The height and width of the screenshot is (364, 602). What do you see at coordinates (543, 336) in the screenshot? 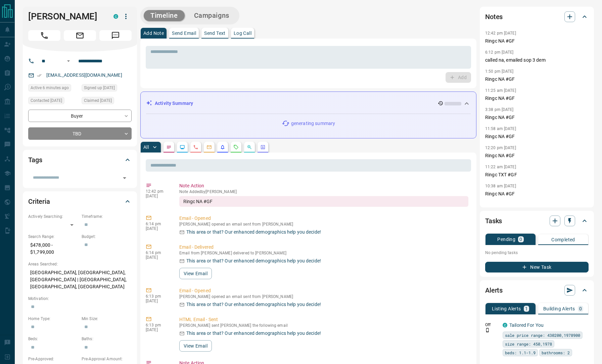
I see `span: sale price range: 430200,1978900` at bounding box center [543, 336].